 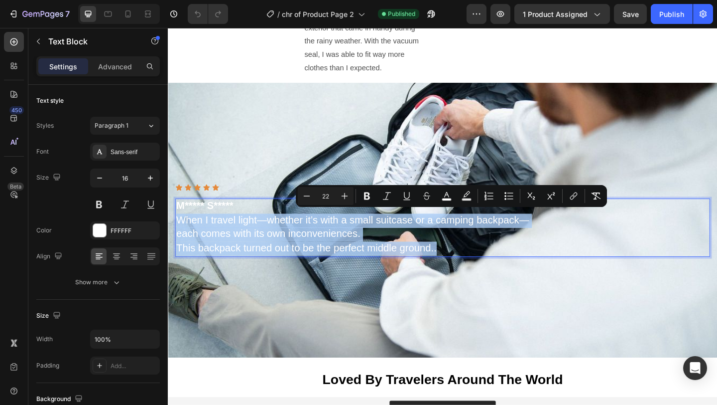 I want to click on span: chr of Product Page 2, so click(x=318, y=14).